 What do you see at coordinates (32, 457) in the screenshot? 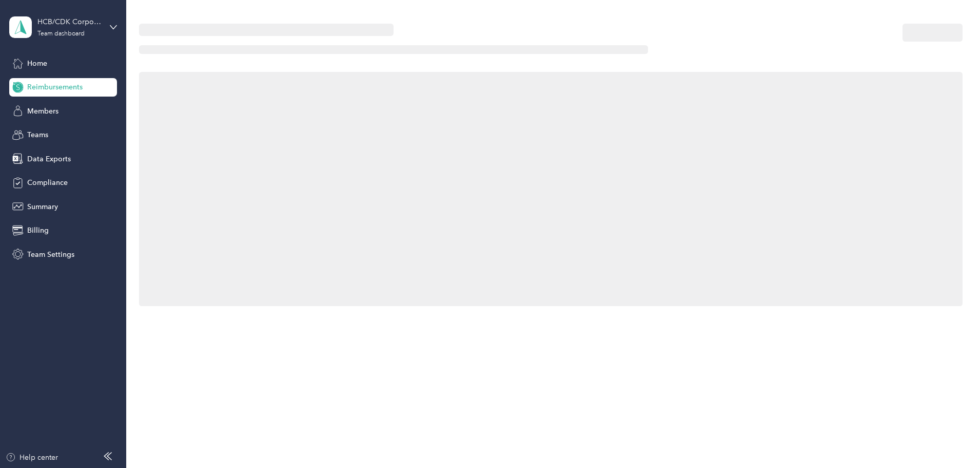
I see `div: Help center` at bounding box center [32, 457].